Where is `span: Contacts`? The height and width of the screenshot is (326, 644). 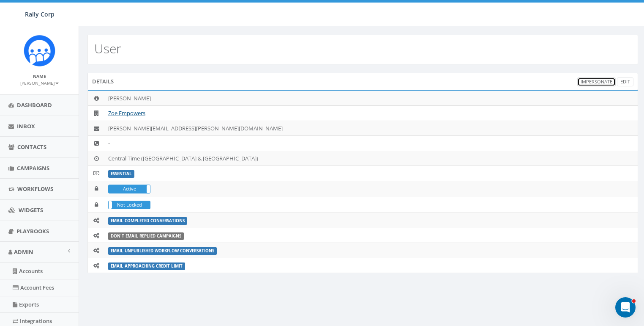
span: Contacts is located at coordinates (32, 147).